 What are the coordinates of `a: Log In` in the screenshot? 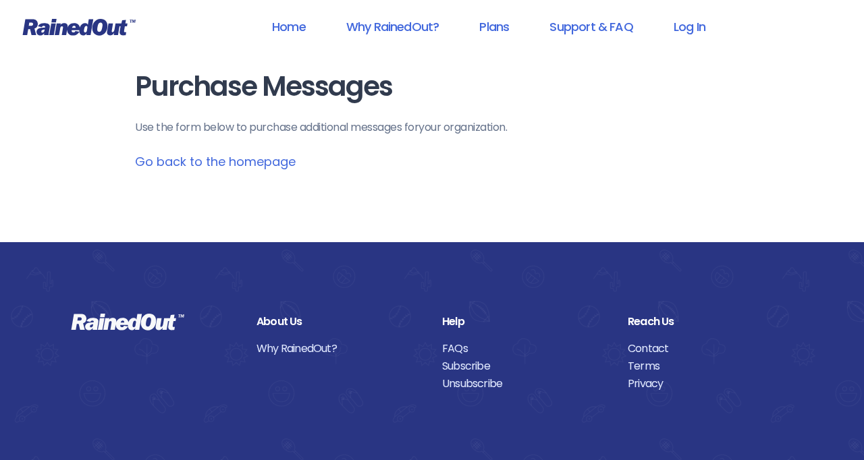 It's located at (689, 26).